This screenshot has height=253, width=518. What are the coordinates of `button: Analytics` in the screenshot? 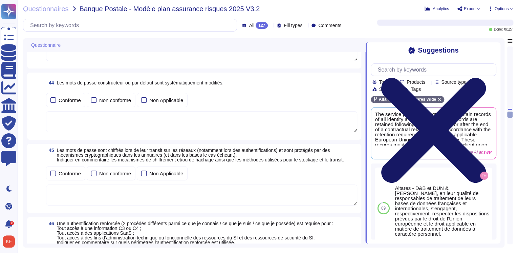 It's located at (437, 9).